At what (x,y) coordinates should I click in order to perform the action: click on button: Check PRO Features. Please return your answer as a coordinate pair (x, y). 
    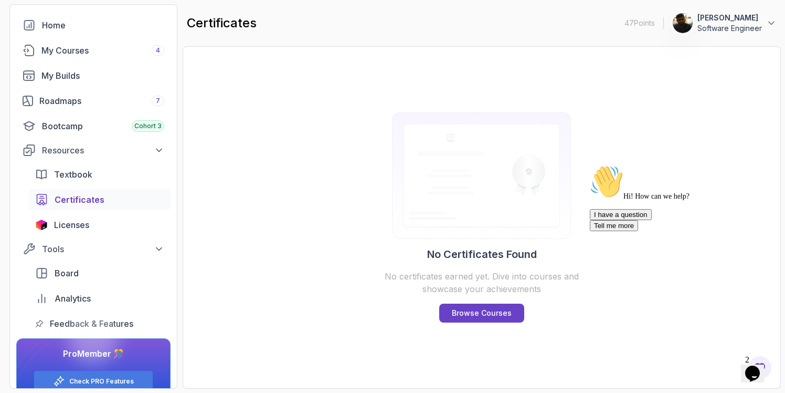
    Looking at the image, I should click on (93, 381).